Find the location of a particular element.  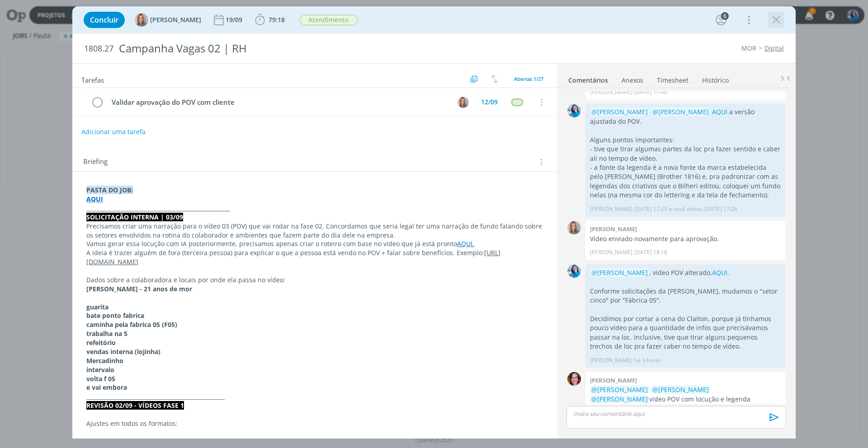

p: Dados sobre a colaboradora e locais por onde ela passa no vídeo: is located at coordinates (315, 280).